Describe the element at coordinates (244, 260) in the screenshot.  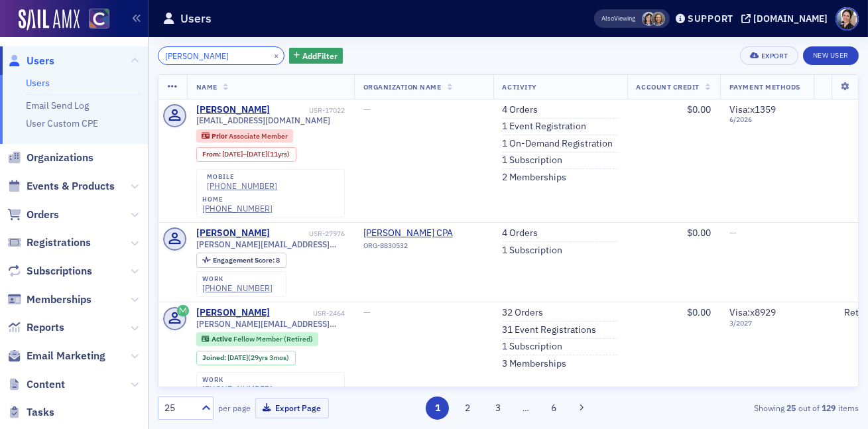
I see `span: Engagement Score :` at that location.